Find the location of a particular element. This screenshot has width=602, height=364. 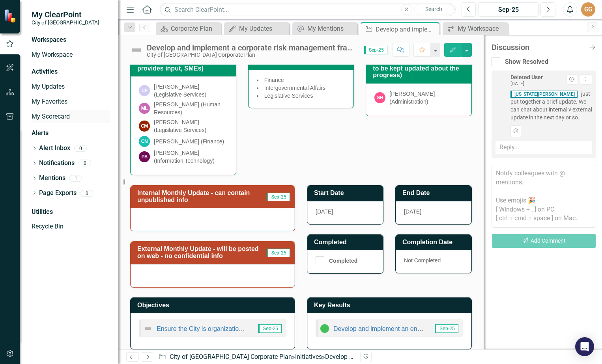

a: Initiatives is located at coordinates (308, 357).